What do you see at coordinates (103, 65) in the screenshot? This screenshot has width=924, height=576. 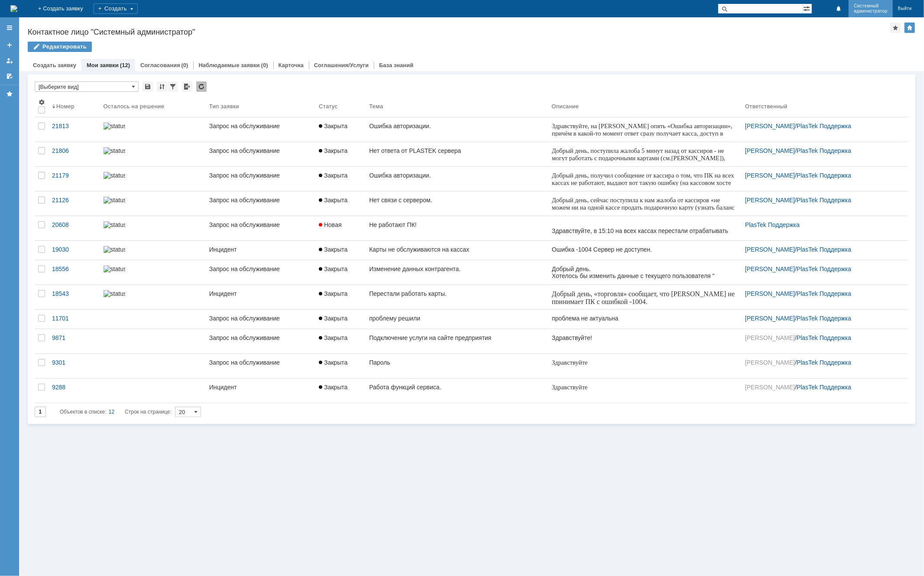 I see `a: Мои заявки` at bounding box center [103, 65].